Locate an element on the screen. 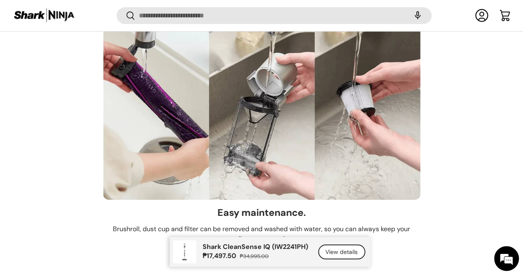 This screenshot has width=523, height=275. p: Shark CleanSense IQ (IW2241PH) is located at coordinates (255, 247).